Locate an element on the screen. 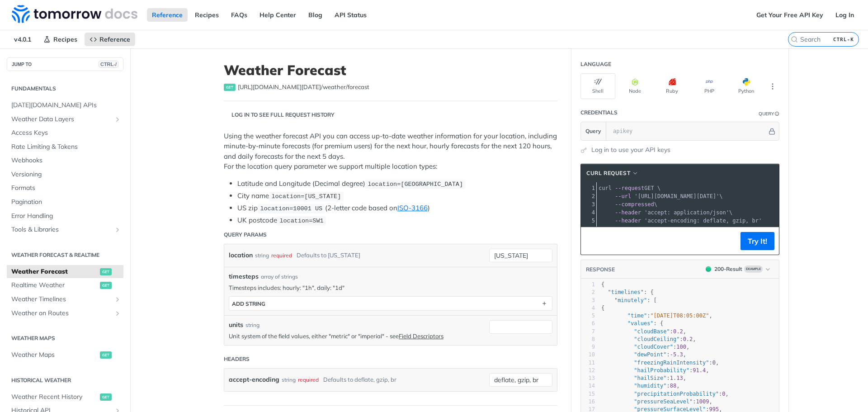  div: 5 is located at coordinates (588, 316).